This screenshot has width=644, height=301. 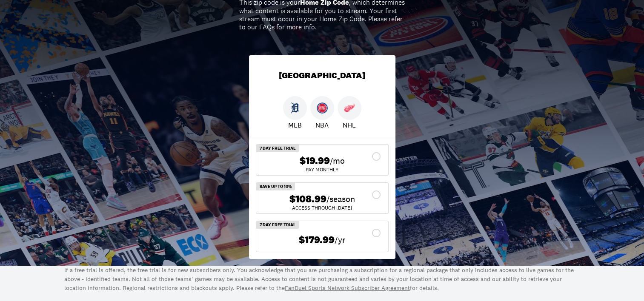 What do you see at coordinates (322, 125) in the screenshot?
I see `p: NBA` at bounding box center [322, 125].